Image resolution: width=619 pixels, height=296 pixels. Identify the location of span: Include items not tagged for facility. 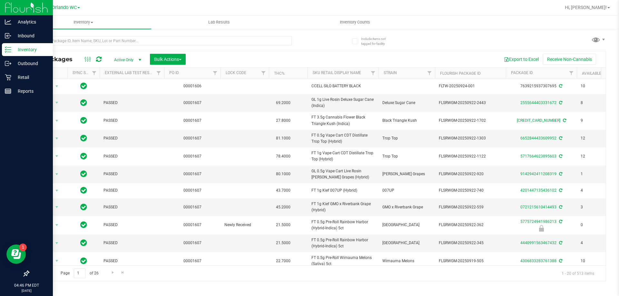
(377, 41).